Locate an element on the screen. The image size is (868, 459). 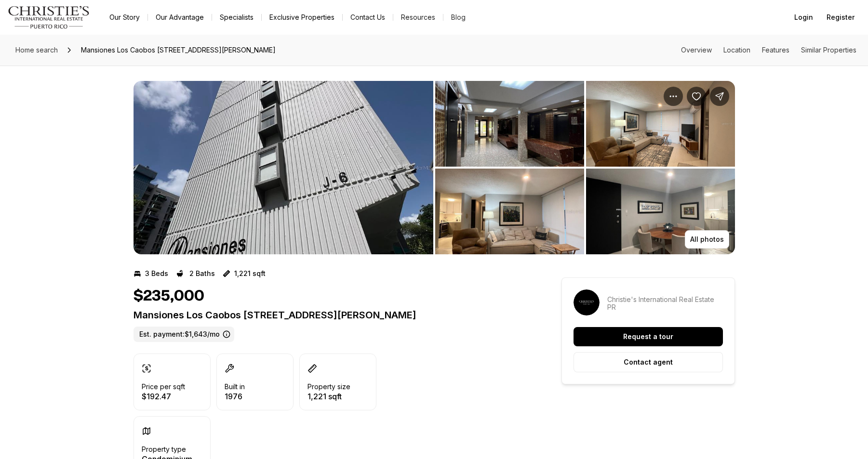
a: Exclusive Properties is located at coordinates (301, 17).